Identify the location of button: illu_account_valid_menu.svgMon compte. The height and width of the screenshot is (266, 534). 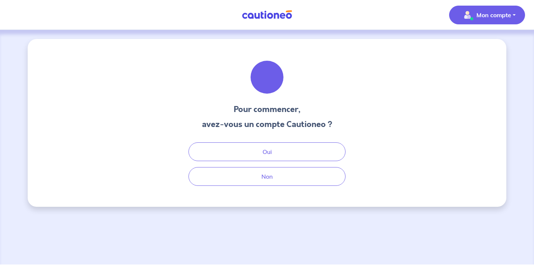
(487, 15).